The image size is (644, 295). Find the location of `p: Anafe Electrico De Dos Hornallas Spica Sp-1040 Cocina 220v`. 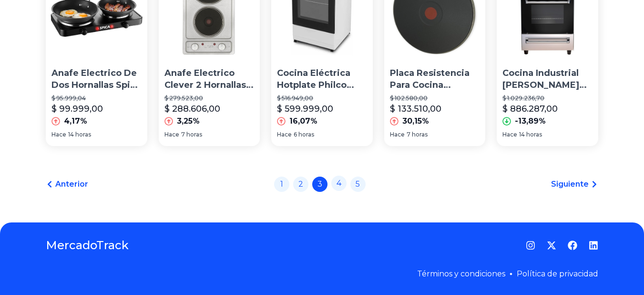

p: Anafe Electrico De Dos Hornallas Spica Sp-1040 Cocina 220v is located at coordinates (96, 79).